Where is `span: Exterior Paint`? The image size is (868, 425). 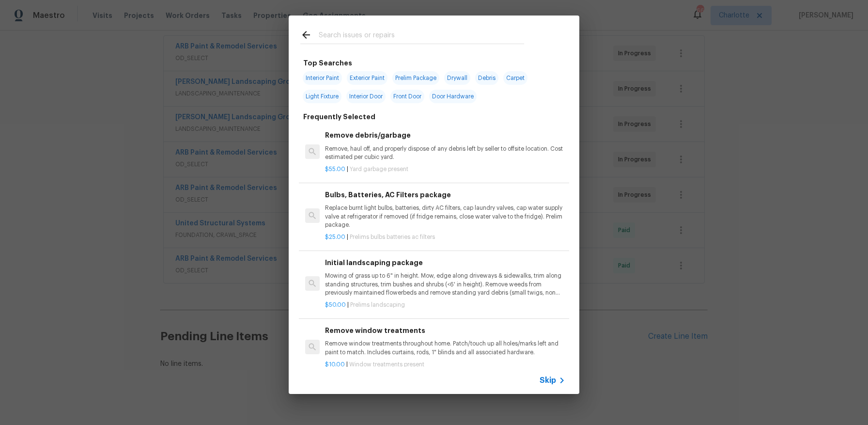 span: Exterior Paint is located at coordinates (367, 78).